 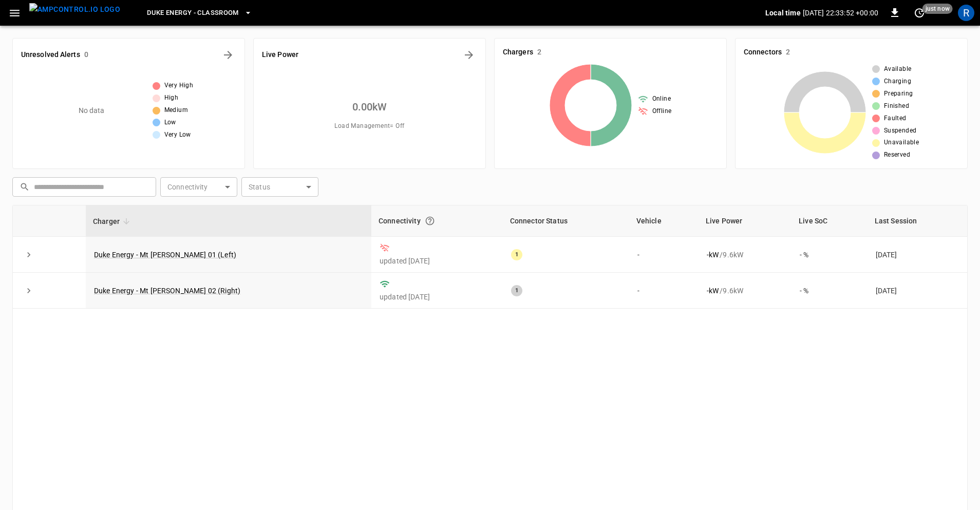 What do you see at coordinates (370, 107) in the screenshot?
I see `h6: 0.00 kW` at bounding box center [370, 107].